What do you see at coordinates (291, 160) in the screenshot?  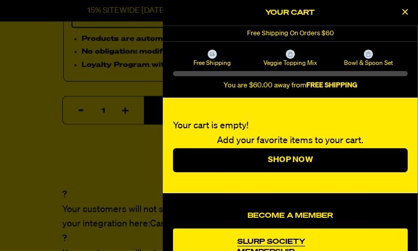 I see `a: Shop Now` at bounding box center [291, 160].